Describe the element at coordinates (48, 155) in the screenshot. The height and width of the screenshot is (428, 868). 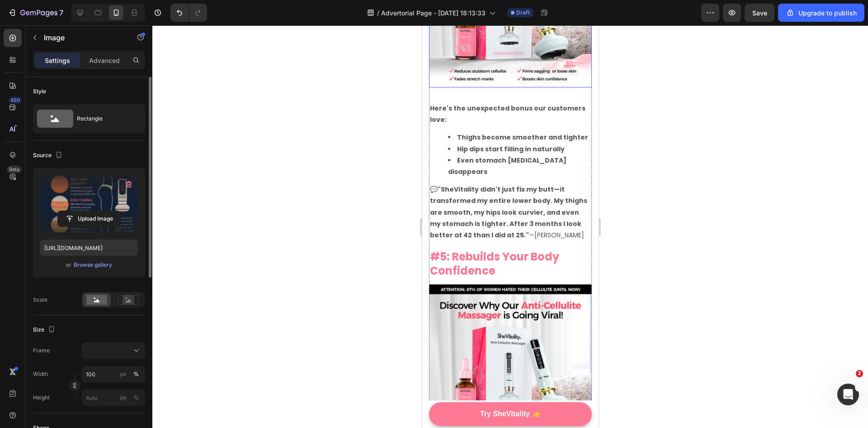
I see `div: Source` at that location.